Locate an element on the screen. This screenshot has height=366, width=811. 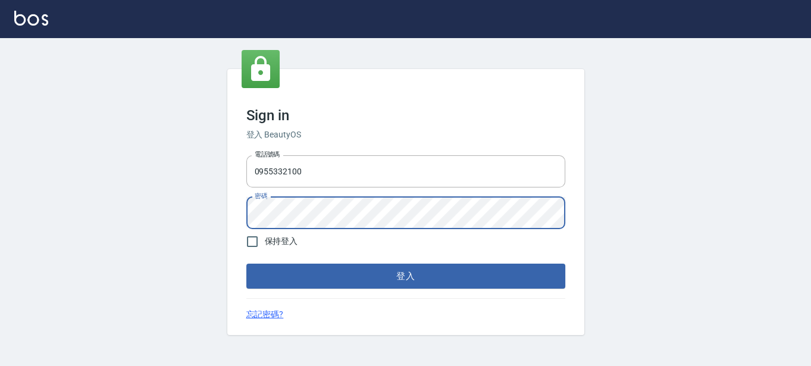
img: Logo is located at coordinates (31, 18).